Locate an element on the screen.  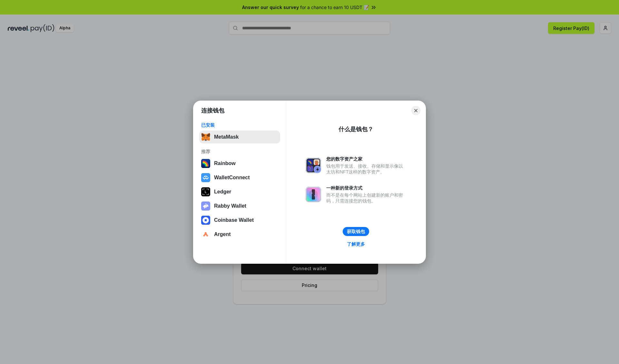
img: svg+xml,%3Csvg%20width%3D%22120%22%20height%3D%22120%22%20viewBox%3D%220%200%20120%20120%22%20fil... is located at coordinates (205, 163).